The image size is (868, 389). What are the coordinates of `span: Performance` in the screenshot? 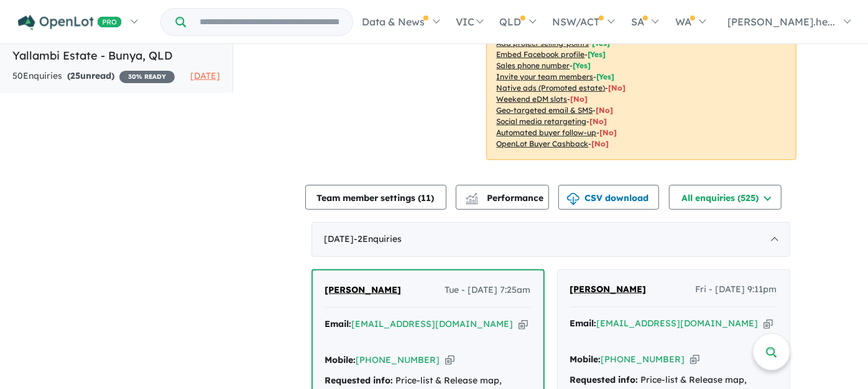 It's located at (505, 198).